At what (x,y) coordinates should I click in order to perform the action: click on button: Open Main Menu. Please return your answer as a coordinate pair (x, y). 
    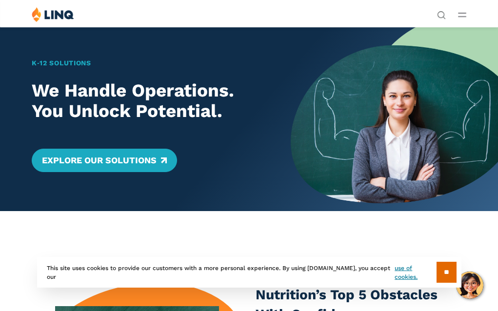
    Looking at the image, I should click on (462, 15).